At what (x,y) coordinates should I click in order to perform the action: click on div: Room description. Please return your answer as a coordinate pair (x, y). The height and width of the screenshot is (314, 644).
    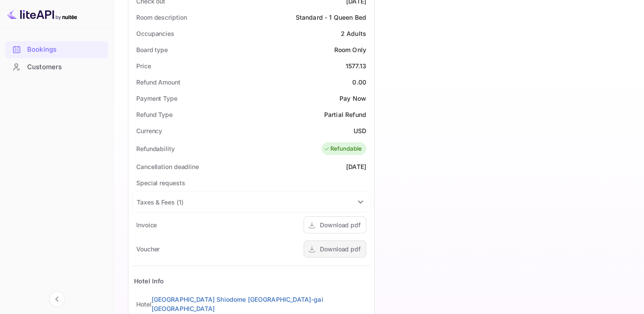
    Looking at the image, I should click on (161, 17).